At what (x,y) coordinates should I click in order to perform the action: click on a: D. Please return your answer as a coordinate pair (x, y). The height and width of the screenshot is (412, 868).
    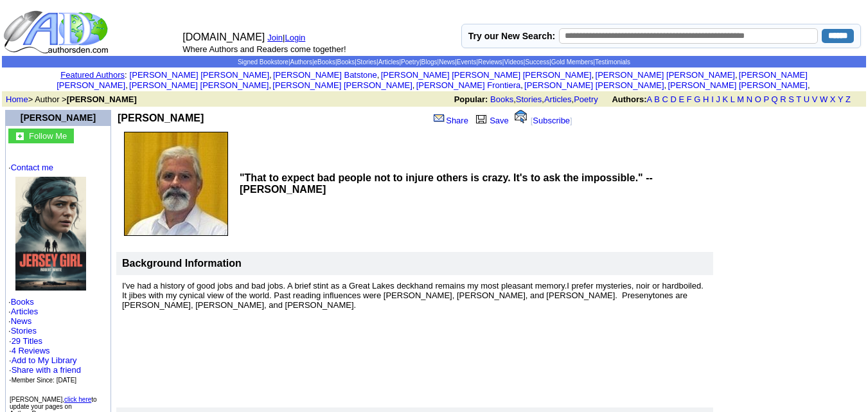
    Looking at the image, I should click on (673, 99).